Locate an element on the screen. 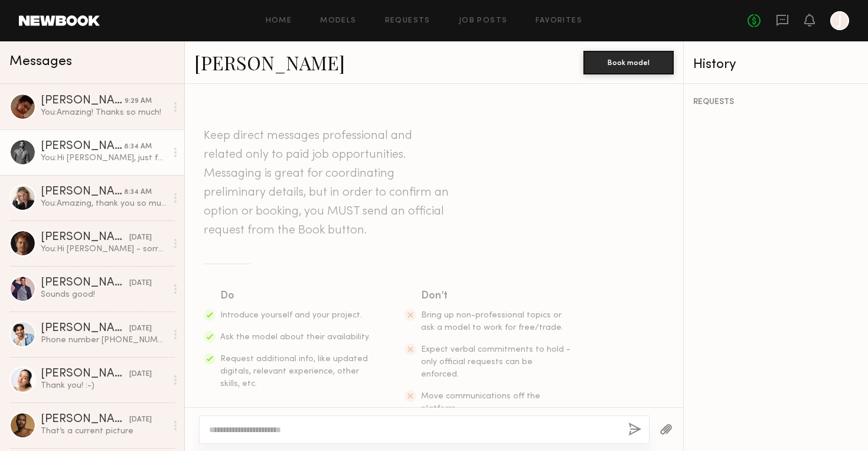  a: Book model is located at coordinates (628, 61).